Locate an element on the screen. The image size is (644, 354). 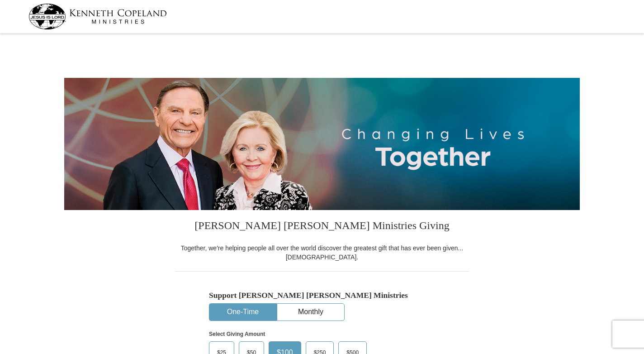
button: Monthly is located at coordinates (311, 312).